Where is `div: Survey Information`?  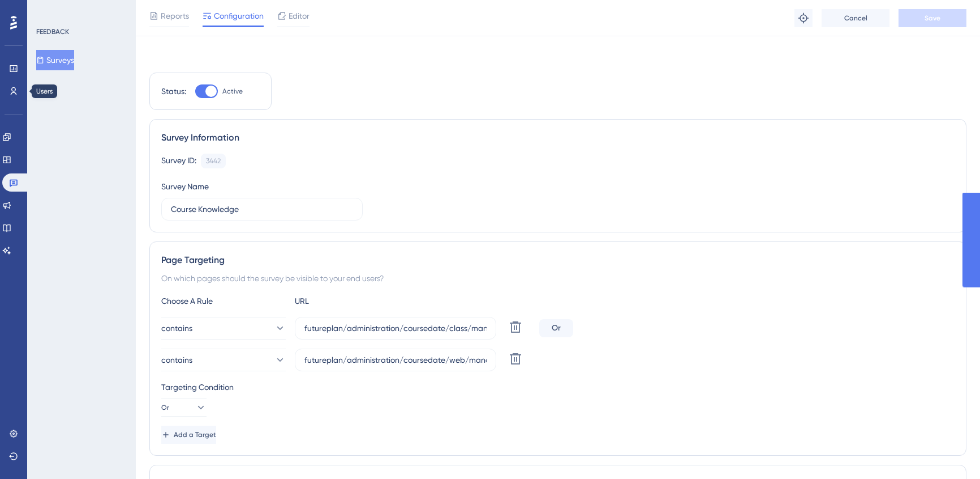 div: Survey Information is located at coordinates (558, 137).